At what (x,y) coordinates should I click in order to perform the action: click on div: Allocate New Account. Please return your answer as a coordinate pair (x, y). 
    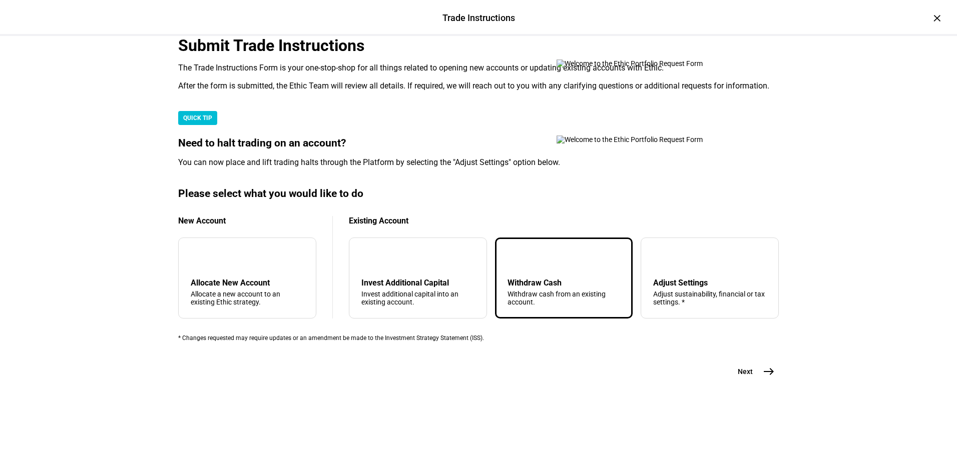
    Looking at the image, I should click on (247, 283).